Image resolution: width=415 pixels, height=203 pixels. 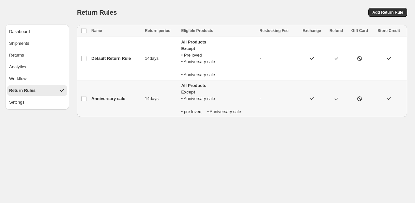 I want to click on button: Add Return Rule, so click(x=388, y=12).